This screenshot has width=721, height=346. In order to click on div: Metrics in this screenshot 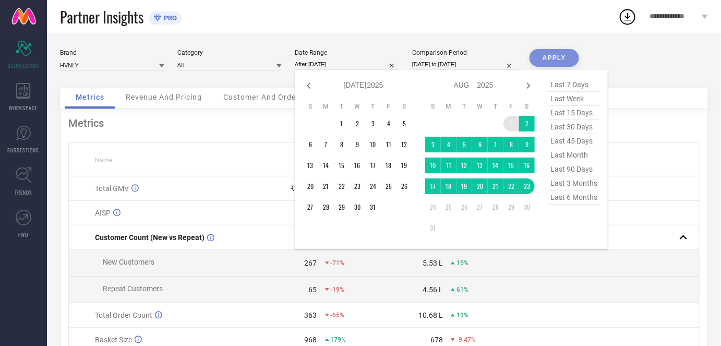, I will do `click(384, 123)`.